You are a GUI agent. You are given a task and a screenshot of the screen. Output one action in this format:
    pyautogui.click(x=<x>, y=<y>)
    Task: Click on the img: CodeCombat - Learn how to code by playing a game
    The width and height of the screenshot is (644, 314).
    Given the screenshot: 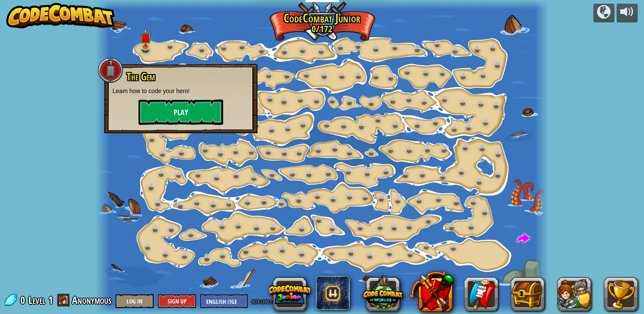 What is the action you would take?
    pyautogui.click(x=61, y=16)
    